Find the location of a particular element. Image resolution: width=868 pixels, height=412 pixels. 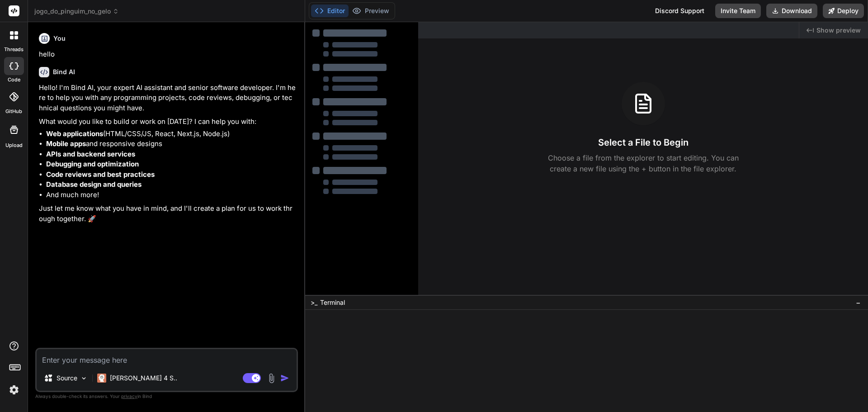

p: Always double-check its answers. Your in Bind is located at coordinates (167, 396).